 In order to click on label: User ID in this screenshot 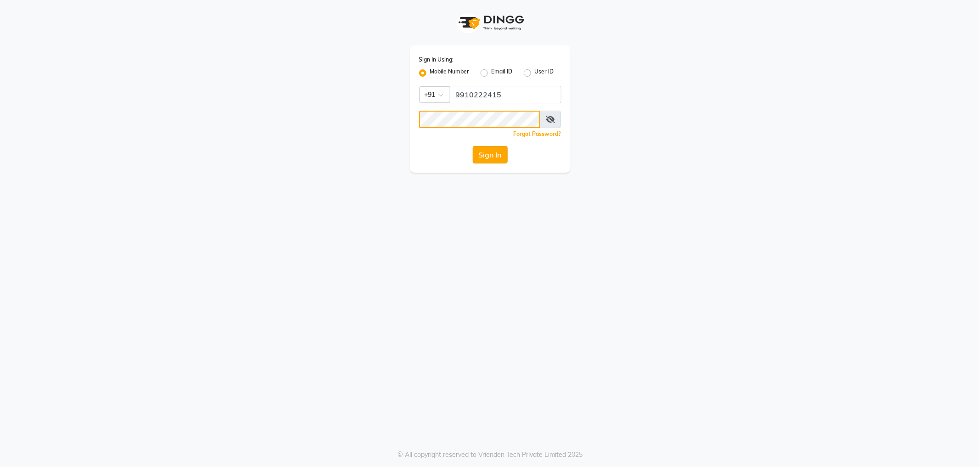, I will do `click(544, 73)`.